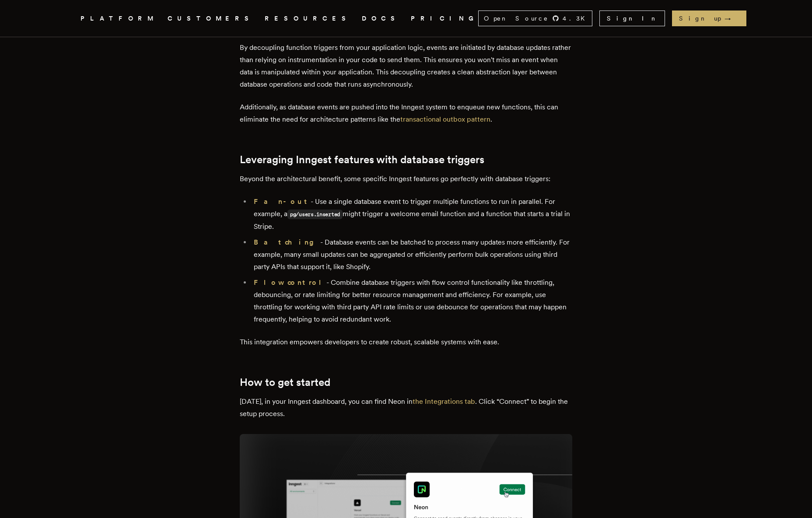 The image size is (812, 518). I want to click on h2: How to get started, so click(406, 382).